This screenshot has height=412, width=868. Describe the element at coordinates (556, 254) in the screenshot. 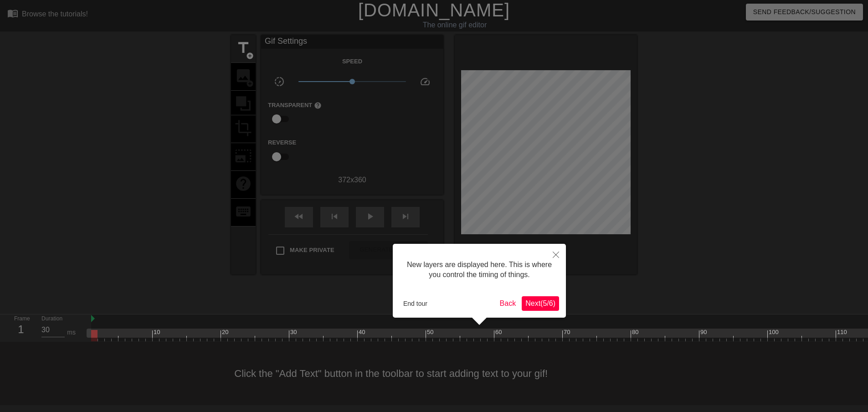

I see `button: Close` at that location.